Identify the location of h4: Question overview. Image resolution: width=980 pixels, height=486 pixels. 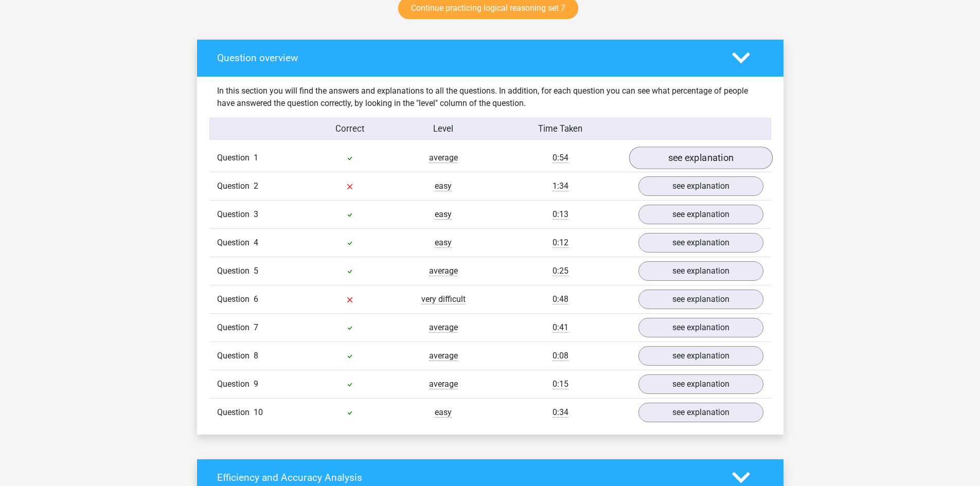
(467, 57).